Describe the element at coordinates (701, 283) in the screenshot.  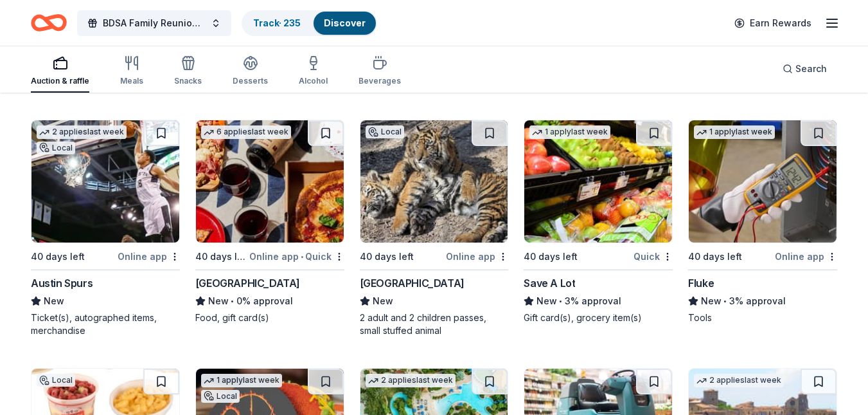
I see `div: Fluke` at that location.